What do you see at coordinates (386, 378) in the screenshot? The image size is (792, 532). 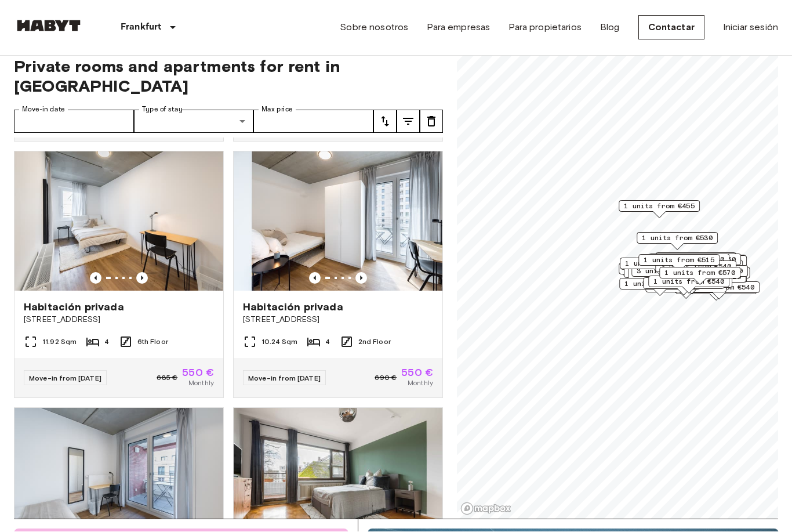 I see `span: 690 €` at bounding box center [386, 378].